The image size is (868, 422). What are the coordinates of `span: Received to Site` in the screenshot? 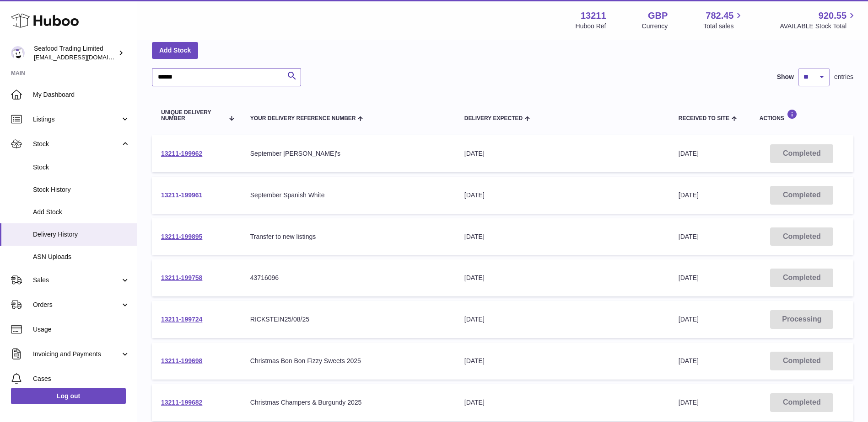 It's located at (704, 119).